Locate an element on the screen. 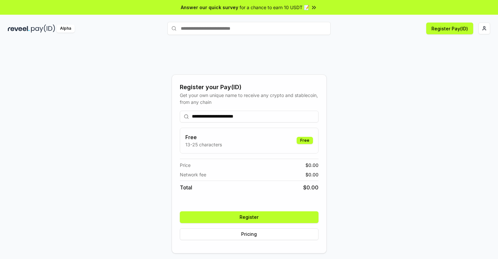  div: Get your own unique name to receive any crypto and stablecoin, from any chain is located at coordinates (249, 98).